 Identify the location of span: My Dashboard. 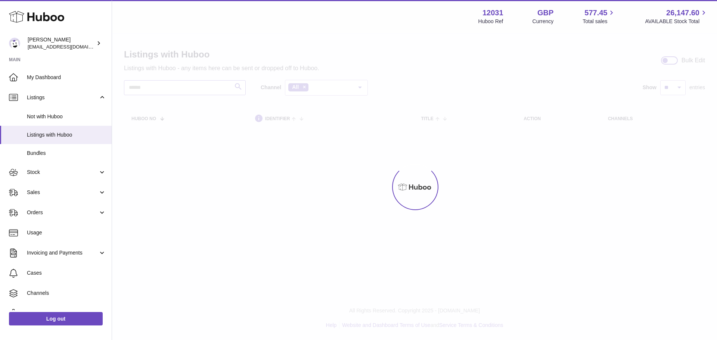
(67, 77).